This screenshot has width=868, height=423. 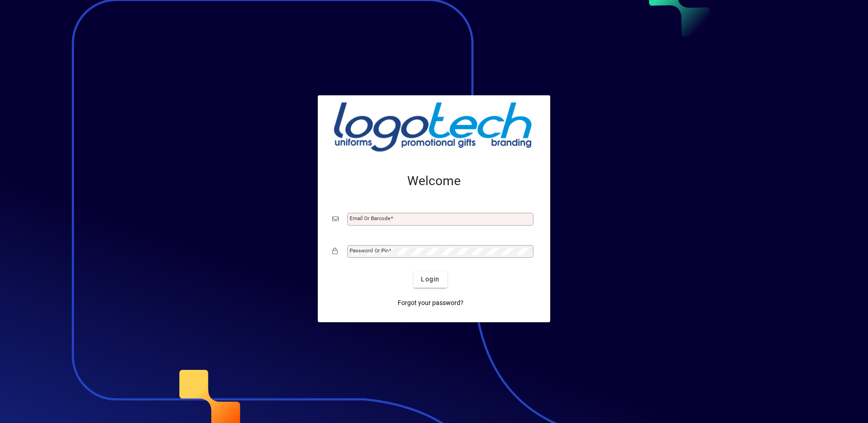 I want to click on mat-label: Password or Pin, so click(x=369, y=250).